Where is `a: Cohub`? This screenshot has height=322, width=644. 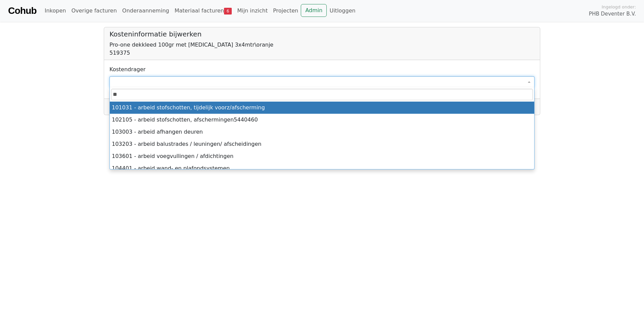
a: Cohub is located at coordinates (22, 11).